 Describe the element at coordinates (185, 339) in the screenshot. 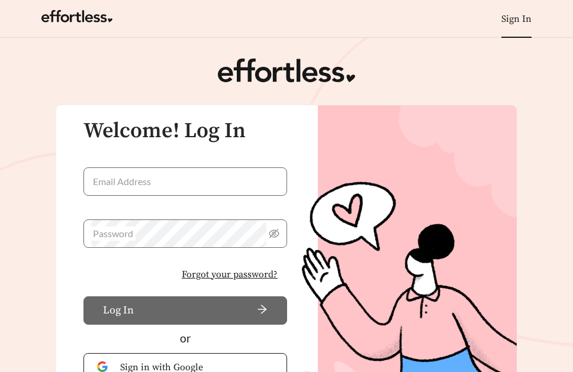

I see `div: or` at that location.